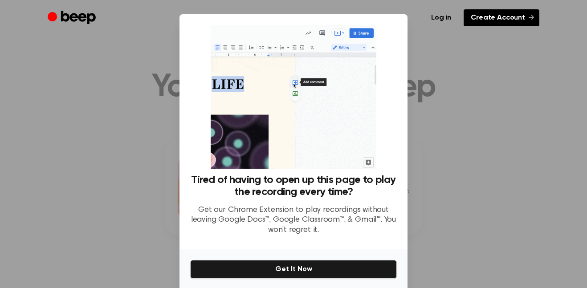 Image resolution: width=587 pixels, height=288 pixels. I want to click on a: Create Account, so click(501, 18).